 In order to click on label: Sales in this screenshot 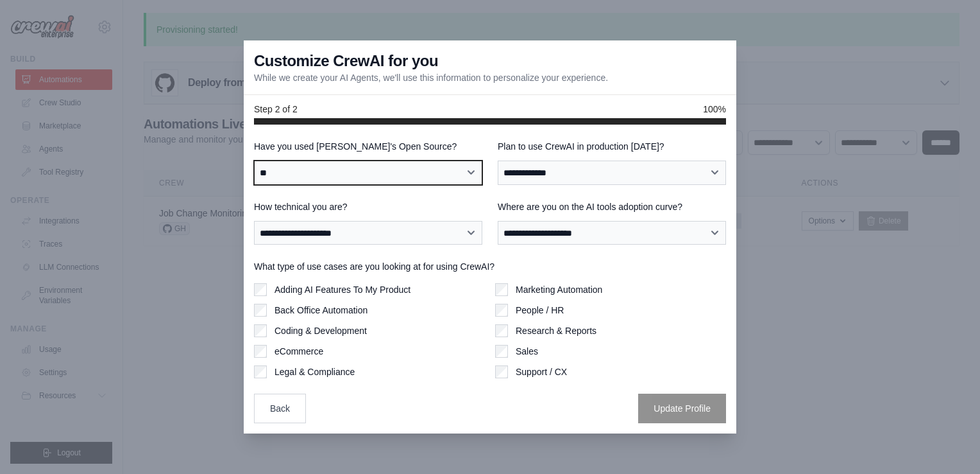, I will do `click(527, 351)`.